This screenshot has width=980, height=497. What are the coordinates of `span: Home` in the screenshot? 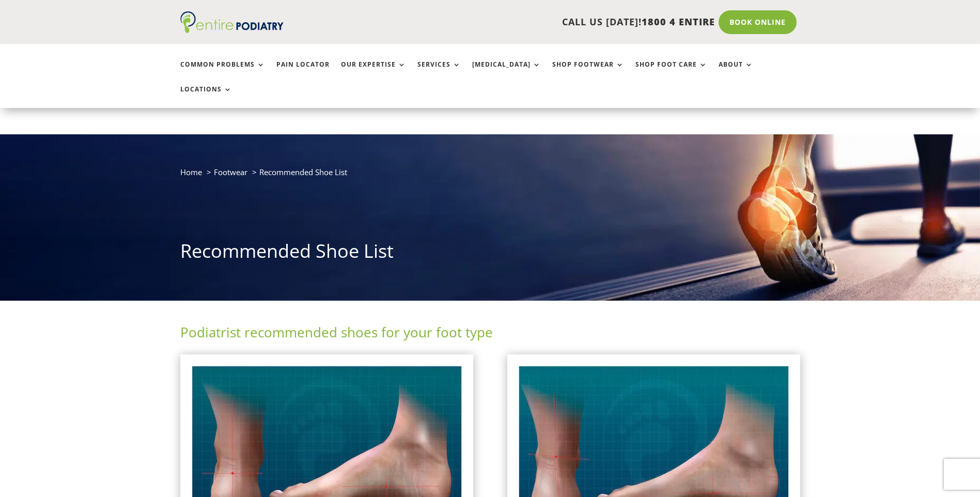 It's located at (191, 172).